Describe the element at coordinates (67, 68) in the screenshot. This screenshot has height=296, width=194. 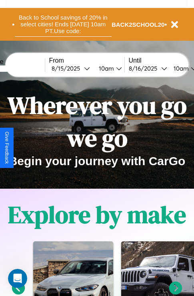
I see `div: 8 / 15 / 2025` at that location.